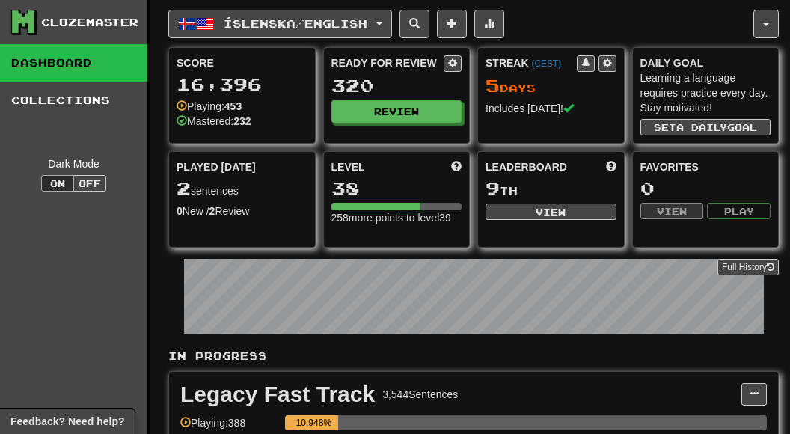 This screenshot has height=434, width=790. I want to click on div: 258 more points to level 39, so click(396, 218).